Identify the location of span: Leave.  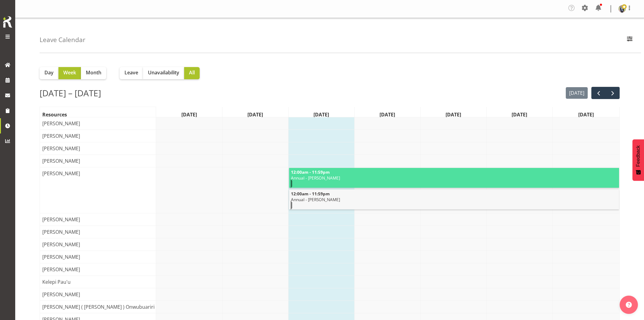
(131, 72).